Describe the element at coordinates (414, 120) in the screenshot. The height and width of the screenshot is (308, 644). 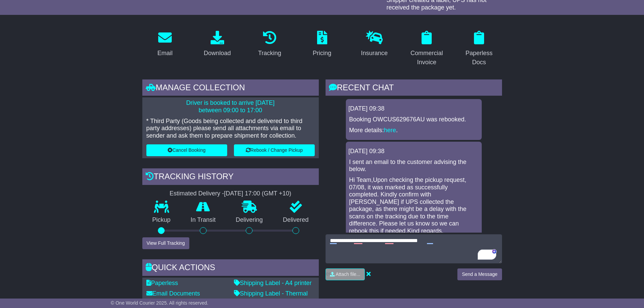
I see `p: Booking OWCUS629676AU was rebooked.` at that location.